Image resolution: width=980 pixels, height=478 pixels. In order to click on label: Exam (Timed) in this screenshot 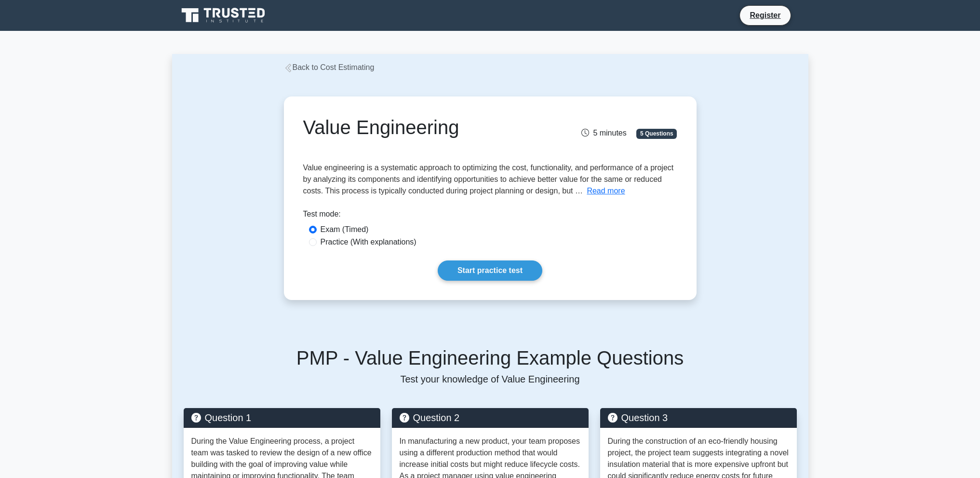, I will do `click(345, 230)`.